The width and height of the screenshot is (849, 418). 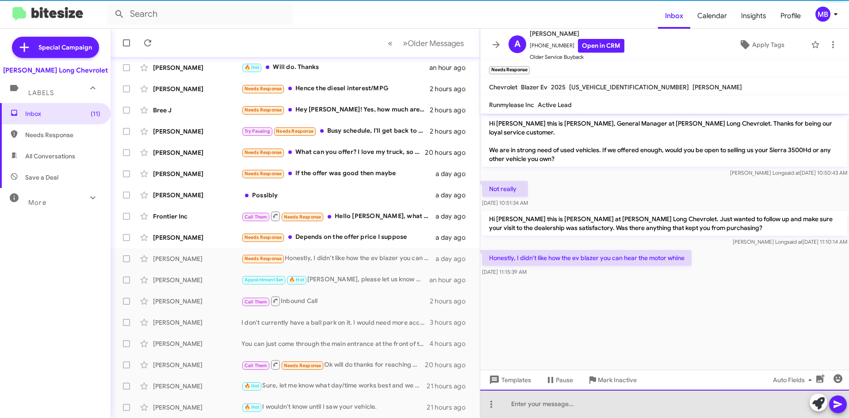 I want to click on span: Chevrolet, so click(x=503, y=87).